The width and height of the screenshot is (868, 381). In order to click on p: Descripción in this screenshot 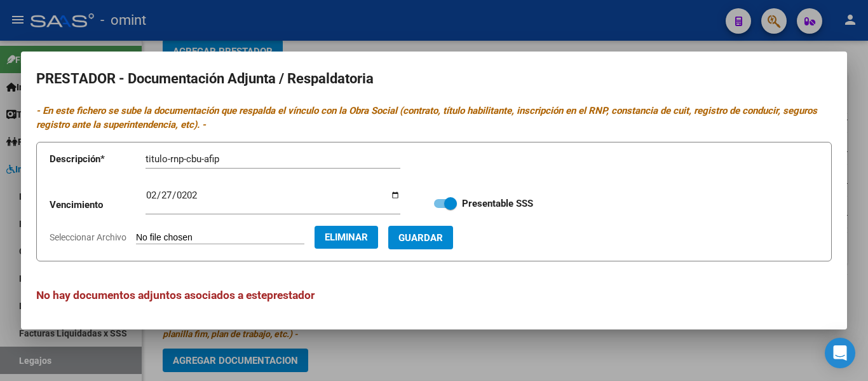, I will do `click(97, 159)`.